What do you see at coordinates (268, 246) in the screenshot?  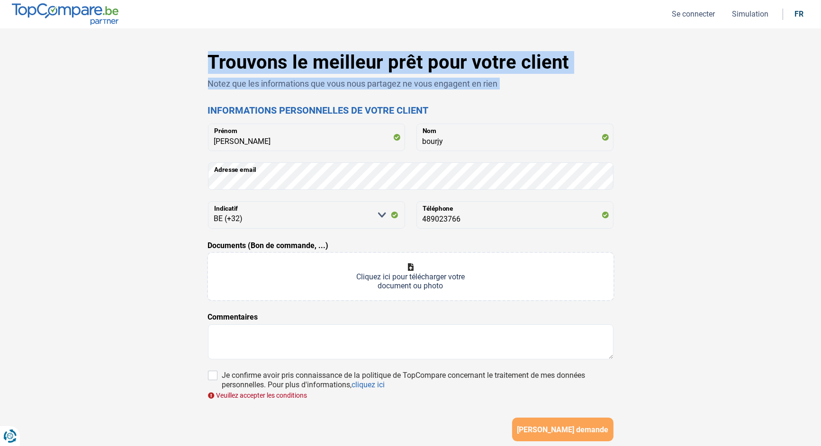 I see `label: Documents (Bon de commande, ...)` at bounding box center [268, 246].